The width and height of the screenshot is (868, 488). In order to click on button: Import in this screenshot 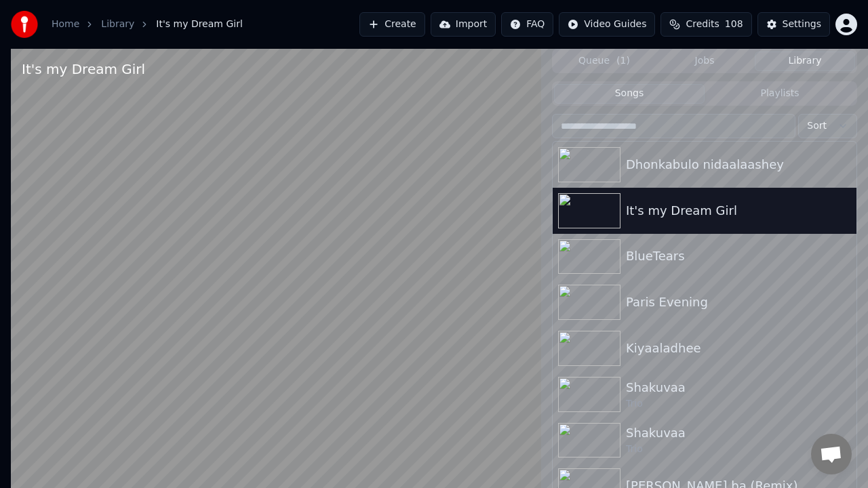, I will do `click(463, 24)`.